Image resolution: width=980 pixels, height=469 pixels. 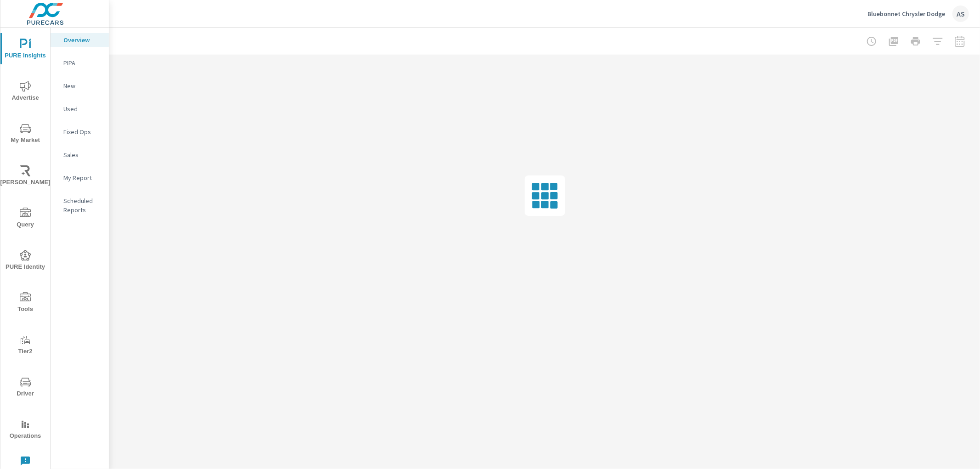 I want to click on span: My Market, so click(x=25, y=134).